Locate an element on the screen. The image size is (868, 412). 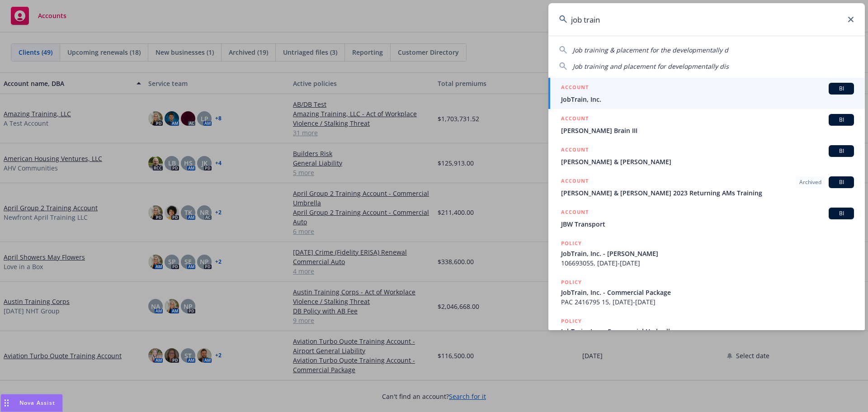
span: JobTrain, Inc. - Commercial Package is located at coordinates (708, 292).